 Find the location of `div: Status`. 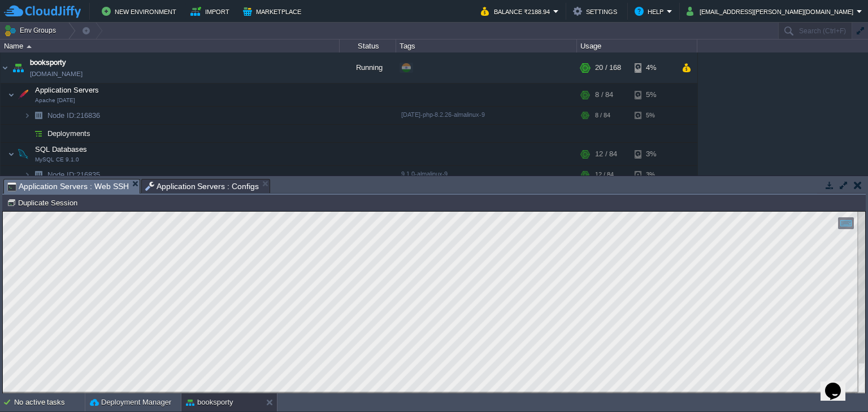

div: Status is located at coordinates (368, 46).